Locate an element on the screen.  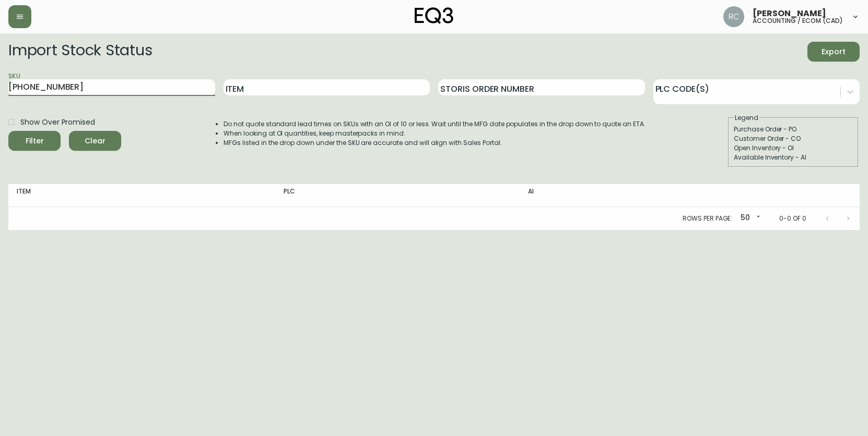
button: Filter is located at coordinates (34, 141).